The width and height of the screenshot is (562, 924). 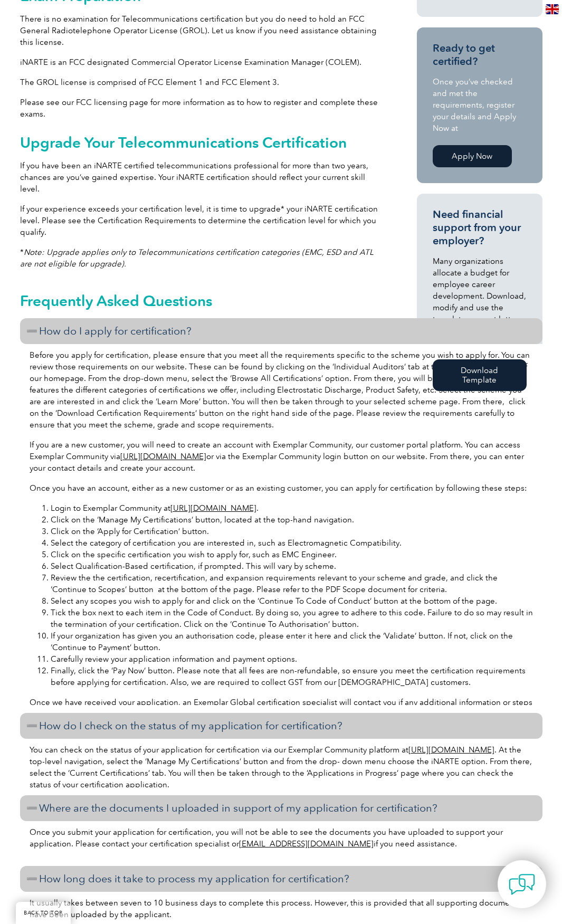 I want to click on p: If you have been an iNARTE certified telecommunications professional for more than two years, cha..., so click(x=203, y=178).